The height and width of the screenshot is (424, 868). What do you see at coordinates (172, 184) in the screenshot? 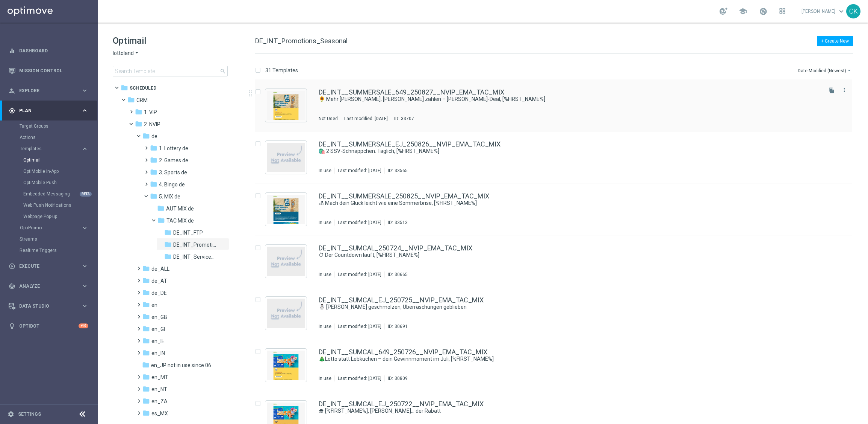
I see `span: 4. Bingo de` at bounding box center [172, 184].